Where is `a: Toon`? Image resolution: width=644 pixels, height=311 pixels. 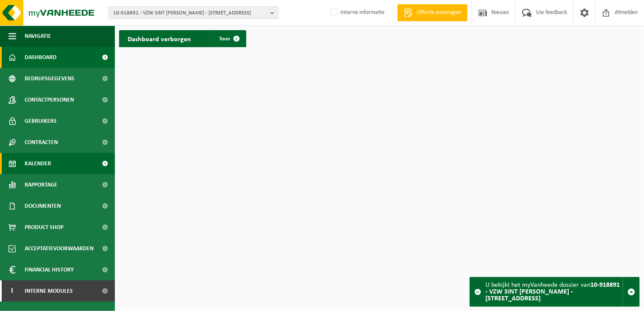
a: Toon is located at coordinates (229, 39).